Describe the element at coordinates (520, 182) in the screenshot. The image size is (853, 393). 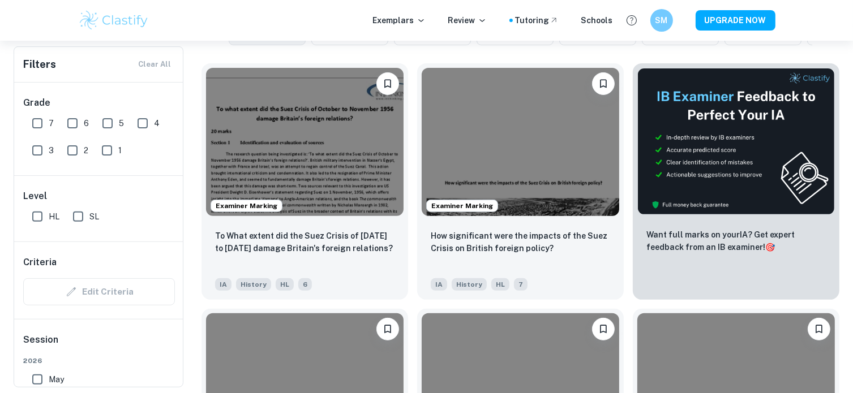
I see `a: Examiner MarkingBookmarkHow significant were the impacts of the Suez Crisis on British foreign po...` at that location.